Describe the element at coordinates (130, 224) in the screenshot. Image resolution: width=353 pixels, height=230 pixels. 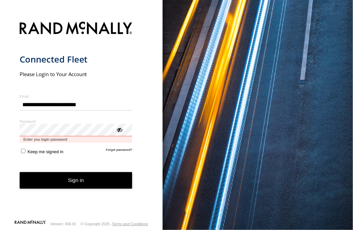
I see `a: Terms and Conditions` at that location.